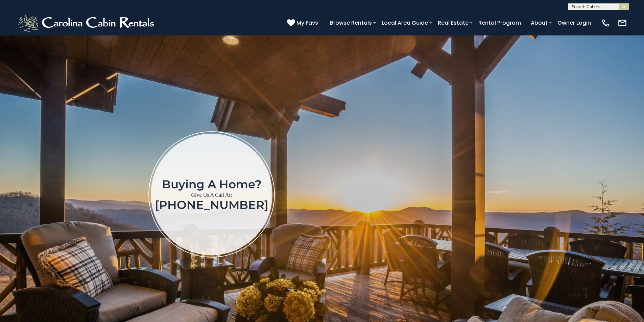 This screenshot has height=322, width=644. Describe the element at coordinates (453, 23) in the screenshot. I see `a: Real Estate` at that location.